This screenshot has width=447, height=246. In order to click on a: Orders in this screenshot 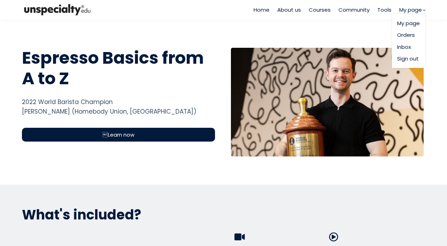, I will do `click(409, 35)`.